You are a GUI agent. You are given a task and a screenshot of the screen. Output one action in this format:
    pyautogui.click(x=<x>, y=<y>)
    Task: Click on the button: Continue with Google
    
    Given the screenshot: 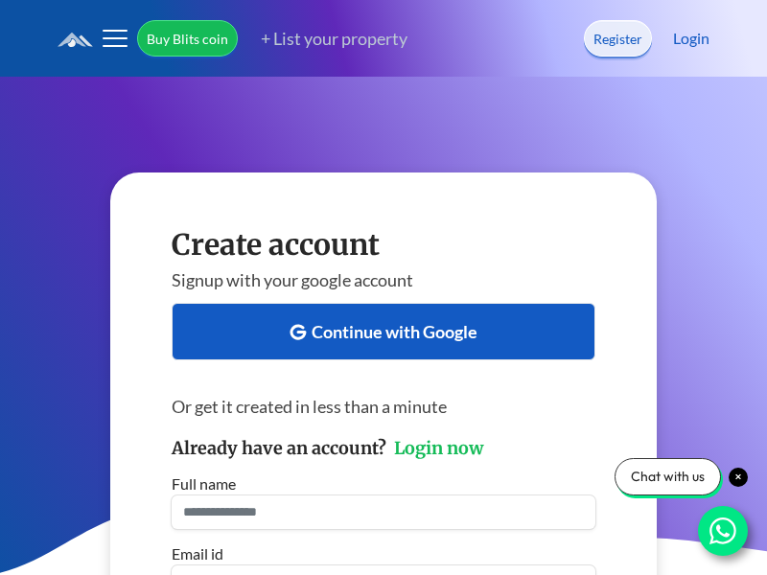 What is the action you would take?
    pyautogui.click(x=384, y=332)
    